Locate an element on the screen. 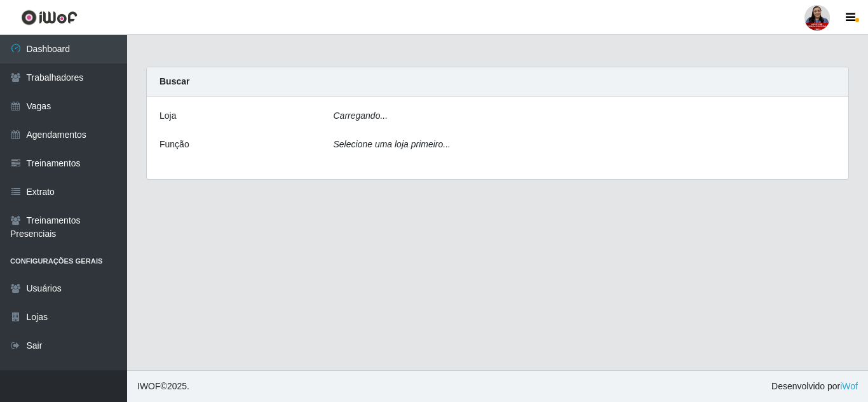  span: IWOF is located at coordinates (149, 386).